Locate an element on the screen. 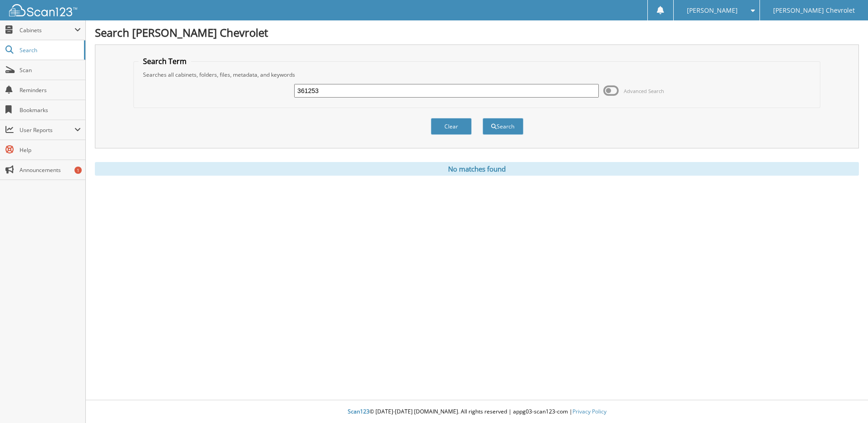 The image size is (868, 423). button: Search is located at coordinates (503, 126).